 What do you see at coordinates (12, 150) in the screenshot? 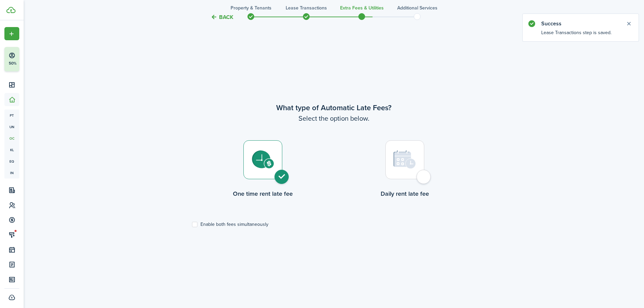
I see `a: kl` at bounding box center [12, 150].